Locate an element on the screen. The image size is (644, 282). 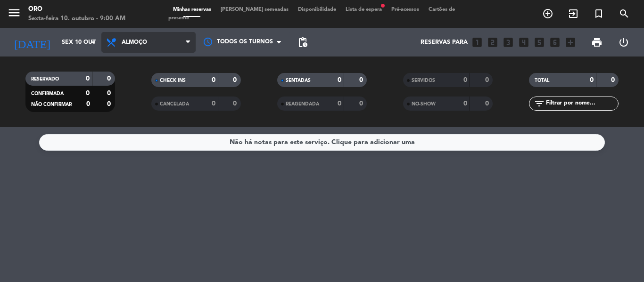
span: Disponibilidade is located at coordinates (317, 10).